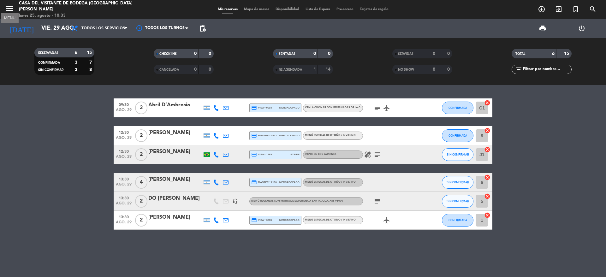  Describe the element at coordinates (329, 69) in the screenshot. I see `strong: 14` at that location.